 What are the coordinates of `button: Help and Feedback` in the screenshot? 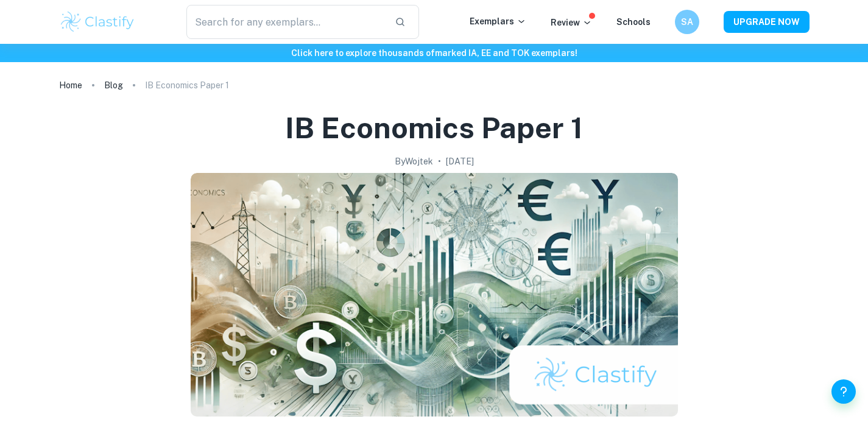 It's located at (844, 392).